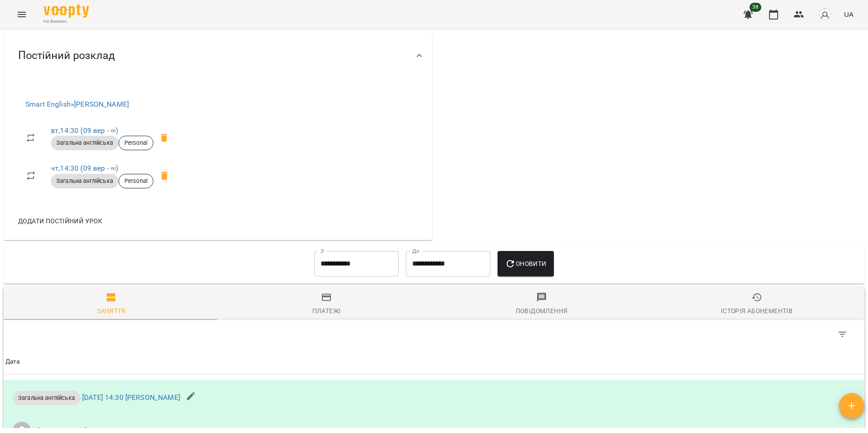 The width and height of the screenshot is (868, 433). Describe the element at coordinates (542, 311) in the screenshot. I see `div: Повідомлення` at that location.